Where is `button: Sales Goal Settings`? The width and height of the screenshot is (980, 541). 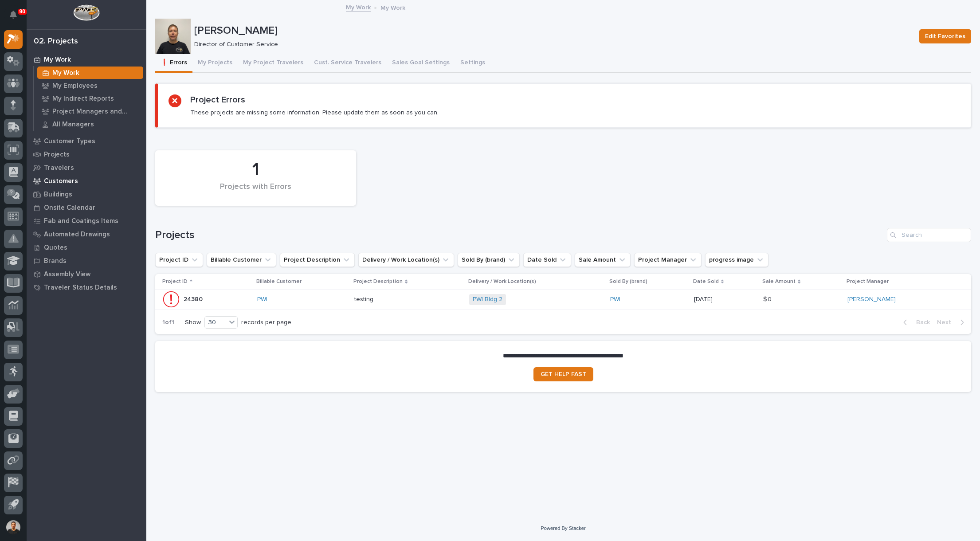 button: Sales Goal Settings is located at coordinates (421, 63).